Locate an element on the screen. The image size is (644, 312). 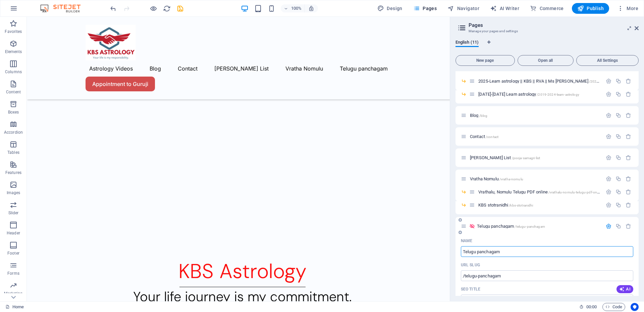
div: KBS stotranidhi/kbs-stotranidhi is located at coordinates (540, 205).